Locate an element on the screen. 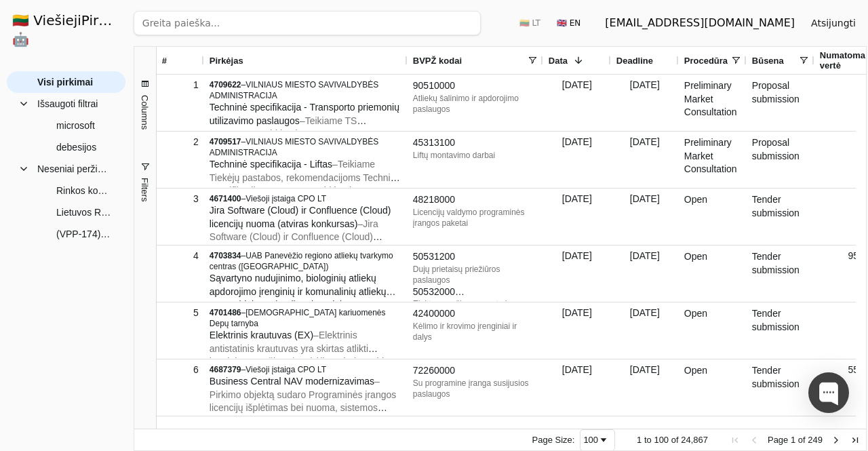 Image resolution: width=868 pixels, height=451 pixels. div: Licencijų valdymo programinės įrangos paketai is located at coordinates (476, 217).